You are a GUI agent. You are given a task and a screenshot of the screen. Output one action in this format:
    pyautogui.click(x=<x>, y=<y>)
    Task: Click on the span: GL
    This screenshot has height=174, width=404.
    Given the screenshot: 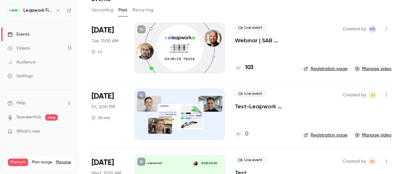 What is the action you would take?
    pyautogui.click(x=373, y=161)
    